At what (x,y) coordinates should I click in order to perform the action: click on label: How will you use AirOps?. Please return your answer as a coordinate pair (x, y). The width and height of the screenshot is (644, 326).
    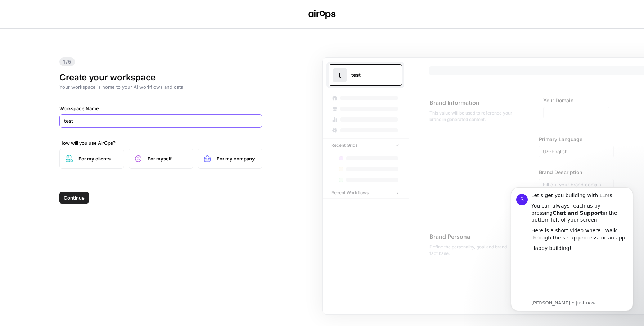
    Looking at the image, I should click on (161, 143).